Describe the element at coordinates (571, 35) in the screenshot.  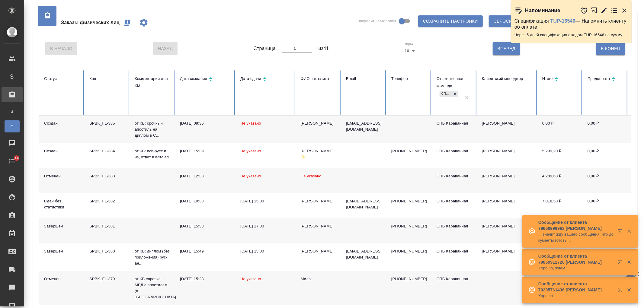
I see `p: Через 5 дней спецификация с кодом TUP-16546 на сумму 100926.66 RUB будет просрочена` at that location.